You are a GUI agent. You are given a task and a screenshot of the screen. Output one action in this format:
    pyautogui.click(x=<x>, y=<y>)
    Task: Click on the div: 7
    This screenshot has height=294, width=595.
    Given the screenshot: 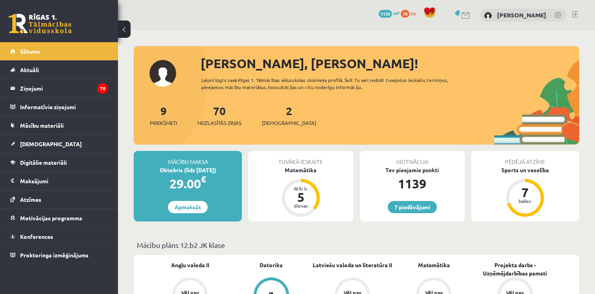 What is the action you would take?
    pyautogui.click(x=525, y=192)
    